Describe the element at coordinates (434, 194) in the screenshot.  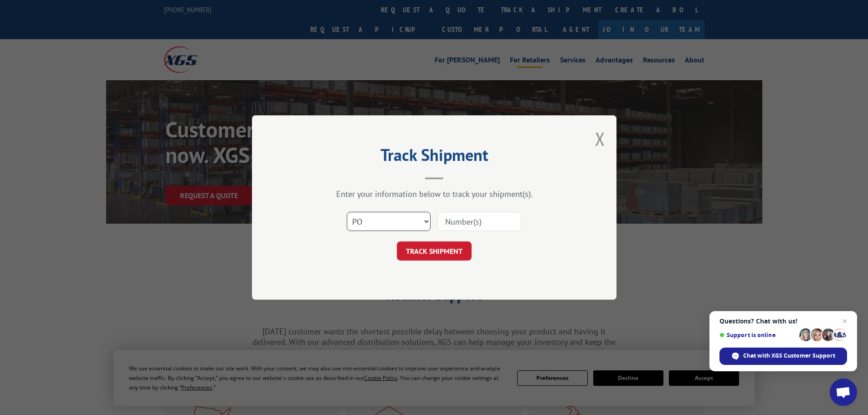
I see `div: Enter your information below to track your shipment(s).` at that location.